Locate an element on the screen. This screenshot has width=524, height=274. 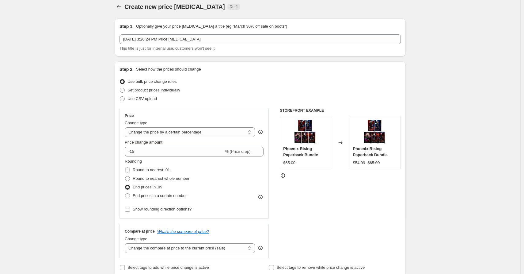
span: Use bulk price change rules is located at coordinates (152, 81).